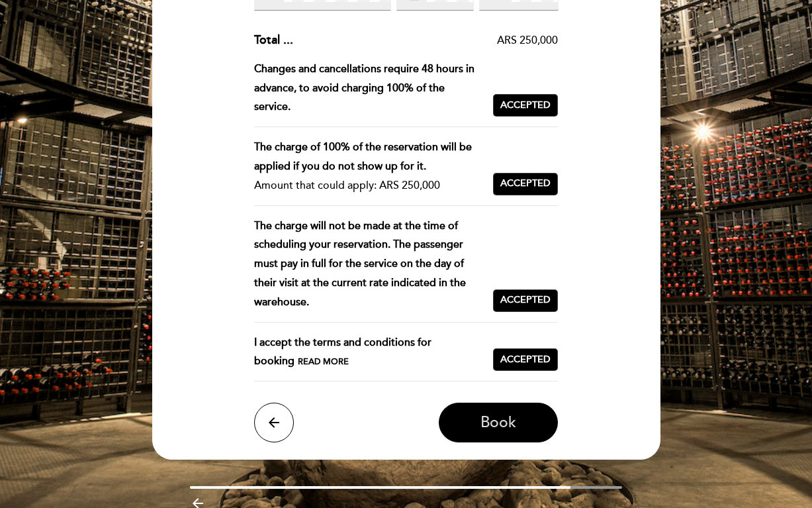  I want to click on span: Total ..., so click(274, 40).